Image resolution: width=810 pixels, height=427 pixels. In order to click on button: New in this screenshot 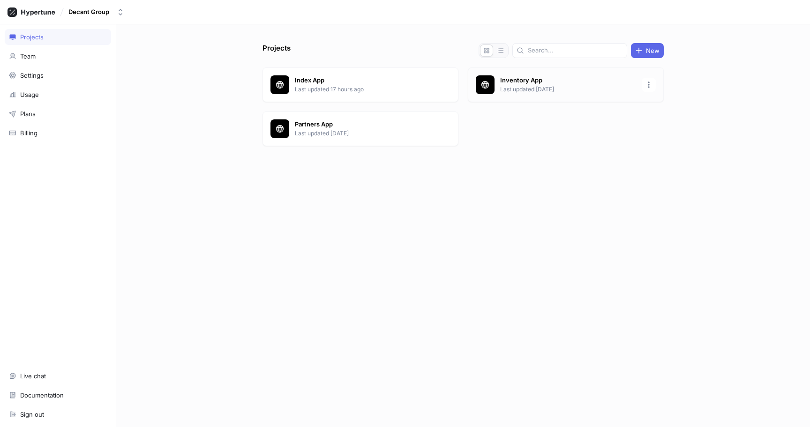, I will do `click(647, 51)`.